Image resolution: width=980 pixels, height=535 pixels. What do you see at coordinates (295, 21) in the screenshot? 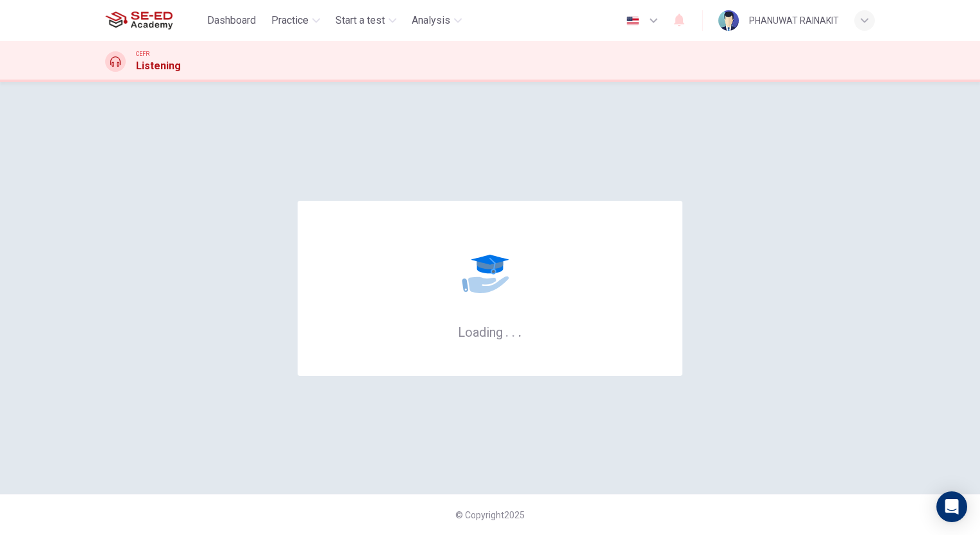
I see `button: Practice` at bounding box center [295, 21].